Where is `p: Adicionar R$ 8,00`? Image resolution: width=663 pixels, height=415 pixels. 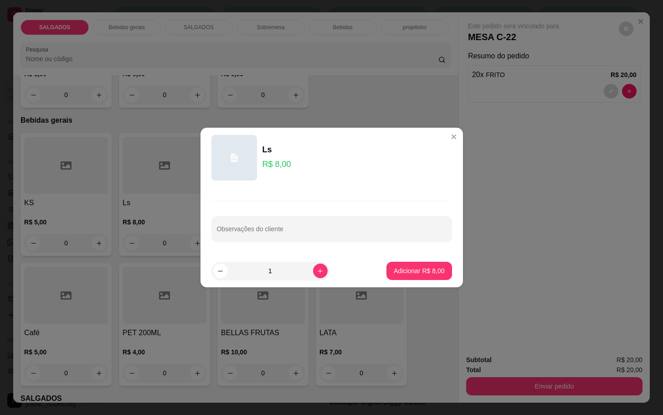
p: Adicionar R$ 8,00 is located at coordinates (419, 271).